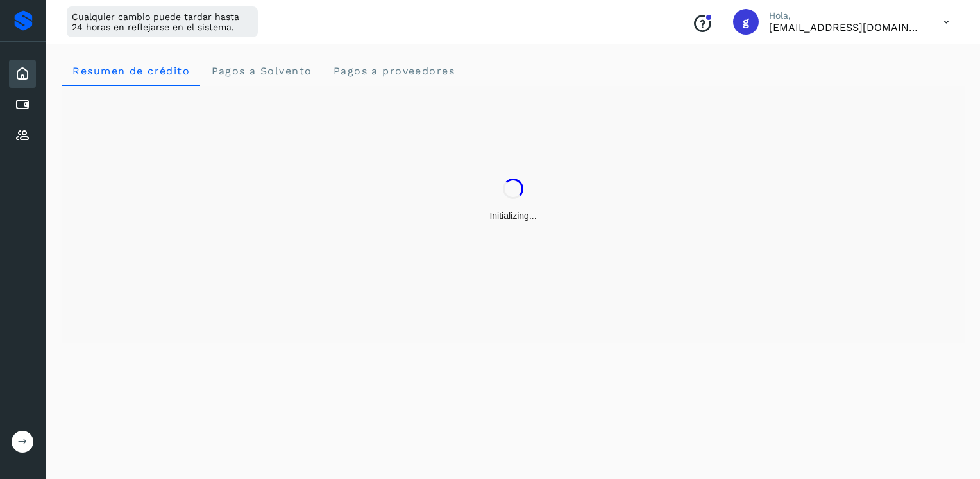 The width and height of the screenshot is (980, 479). Describe the element at coordinates (393, 70) in the screenshot. I see `span: Pagos a proveedores` at that location.